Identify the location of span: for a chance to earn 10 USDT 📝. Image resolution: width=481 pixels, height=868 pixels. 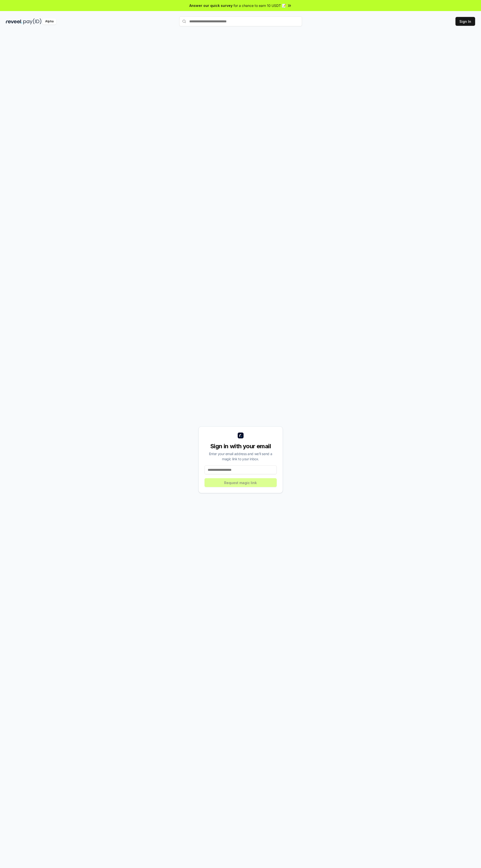
(260, 6).